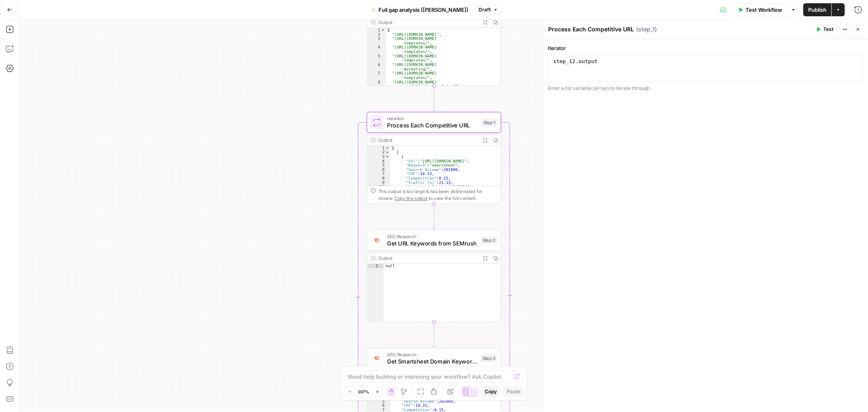 The height and width of the screenshot is (412, 868). I want to click on span: Iteration, so click(432, 118).